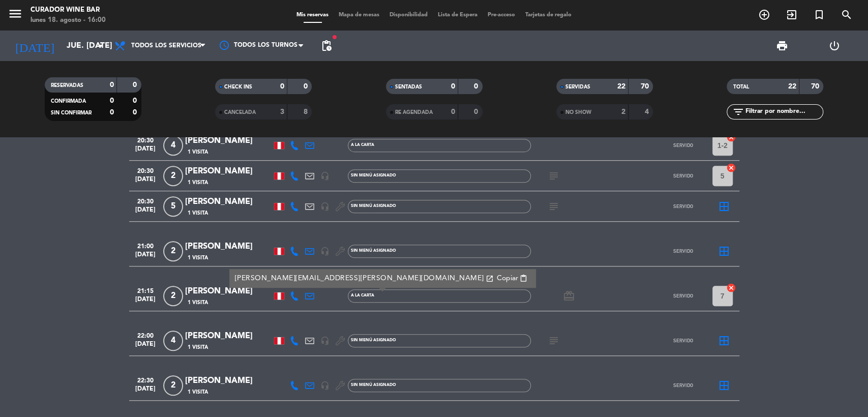  What do you see at coordinates (307, 112) in the screenshot?
I see `strong: 8` at bounding box center [307, 112].